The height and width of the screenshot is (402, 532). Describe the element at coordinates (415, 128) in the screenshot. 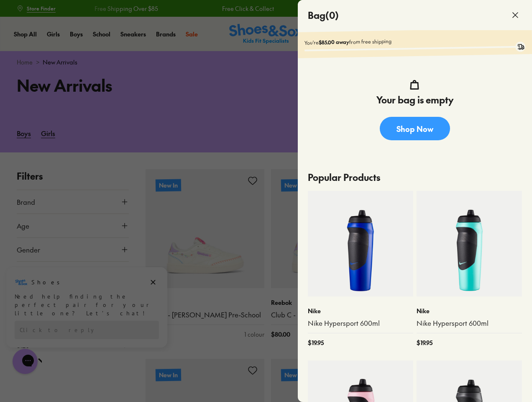

I see `a: Shop Now` at that location.